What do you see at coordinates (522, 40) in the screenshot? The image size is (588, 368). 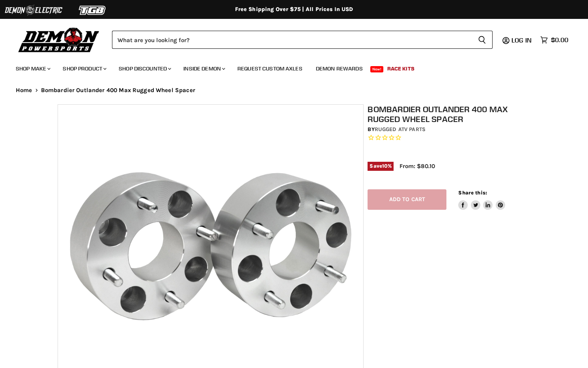 I see `a: Log in` at bounding box center [522, 40].